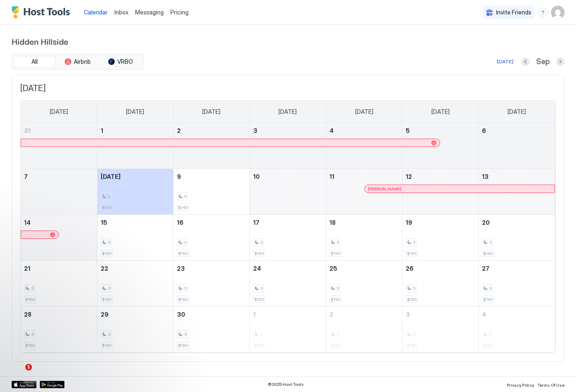  I want to click on span: 4, so click(484, 314).